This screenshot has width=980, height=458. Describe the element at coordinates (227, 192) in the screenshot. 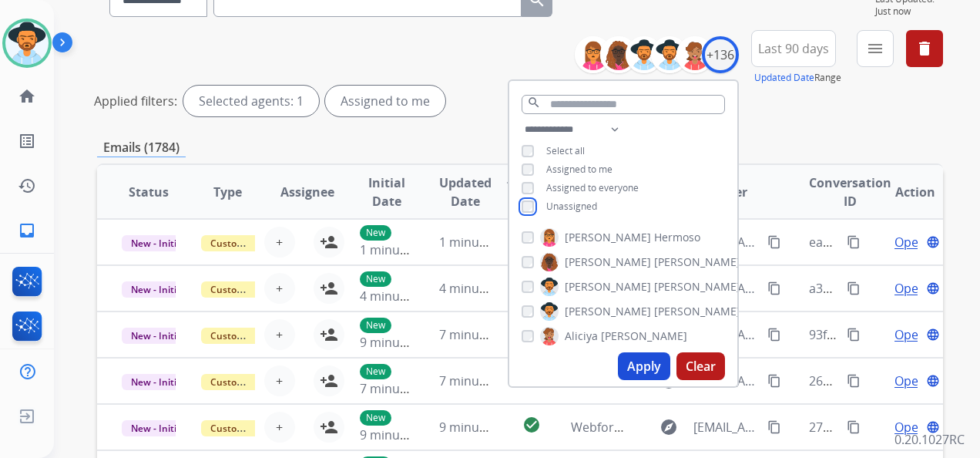

I see `span: Type` at that location.